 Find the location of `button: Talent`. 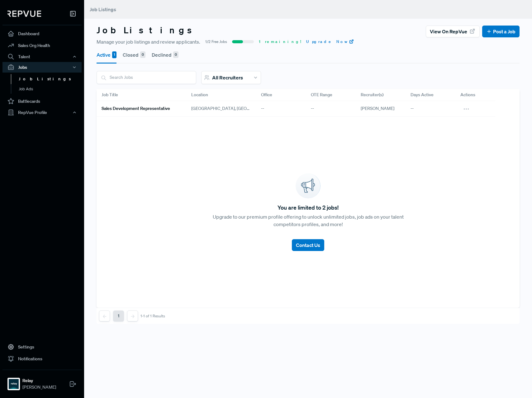

button: Talent is located at coordinates (42, 57).